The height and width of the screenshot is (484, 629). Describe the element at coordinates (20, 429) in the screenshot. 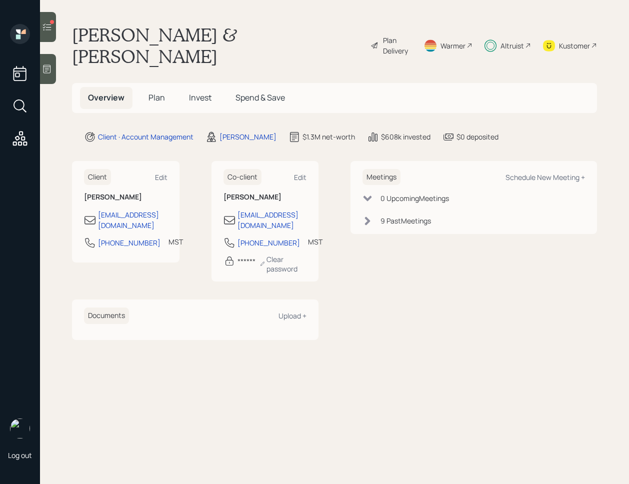

I see `img: retirable_logo.png` at that location.